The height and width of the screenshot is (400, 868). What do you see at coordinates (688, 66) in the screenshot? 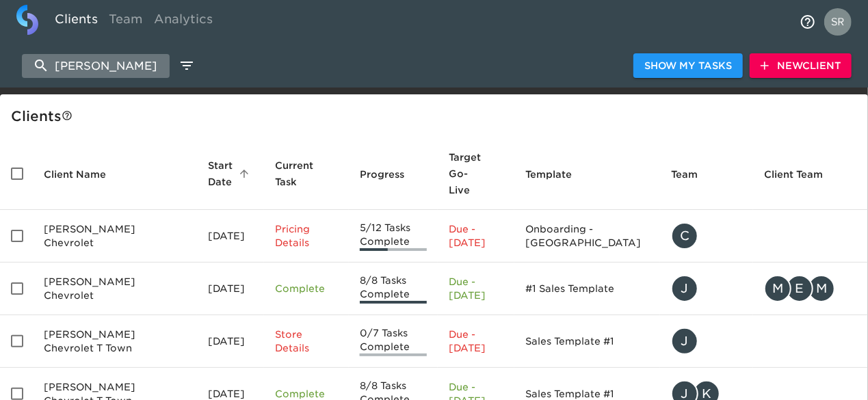
I see `button: Show My Tasks` at bounding box center [688, 66].